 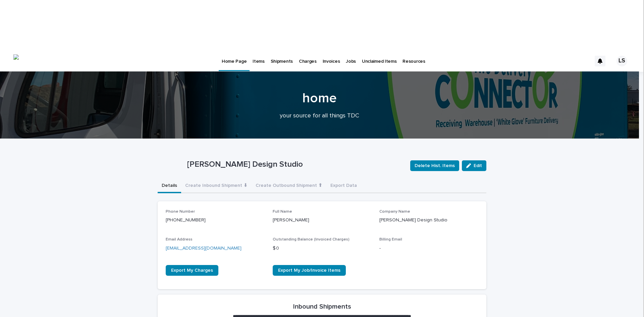 I want to click on p: Unclaimed Items, so click(x=379, y=57).